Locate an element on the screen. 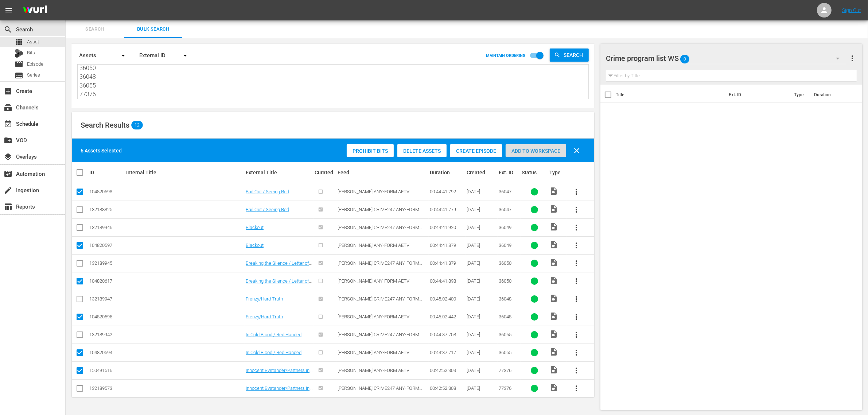  img: ans4CAIJ8jUAAAAAAAAAAAAAAAAAAAAAAAAgQb4GAAAAAAAAAAAAAAAAAAAAAAAAJMjXAAAAAAAAAAAAAAAAAAAAAAAAgAT5G... is located at coordinates (35, 11).